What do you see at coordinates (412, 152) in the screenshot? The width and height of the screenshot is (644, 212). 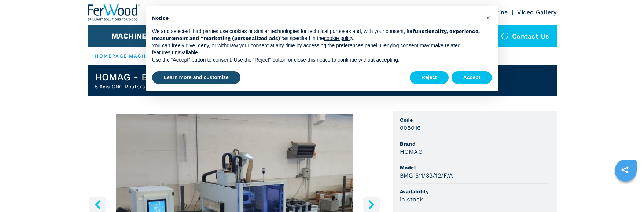 I see `h3: HOMAG` at bounding box center [412, 152].